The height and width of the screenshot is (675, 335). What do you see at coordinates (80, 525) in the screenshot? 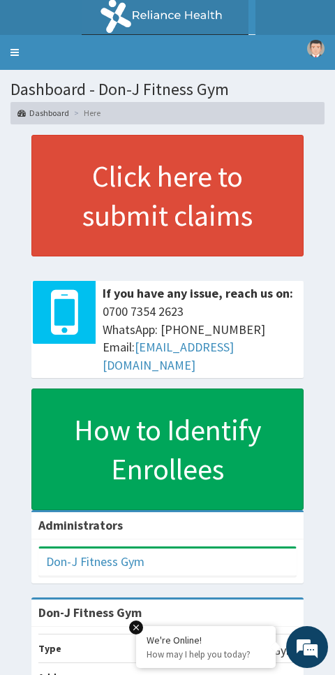
I see `b: Administrators` at bounding box center [80, 525].